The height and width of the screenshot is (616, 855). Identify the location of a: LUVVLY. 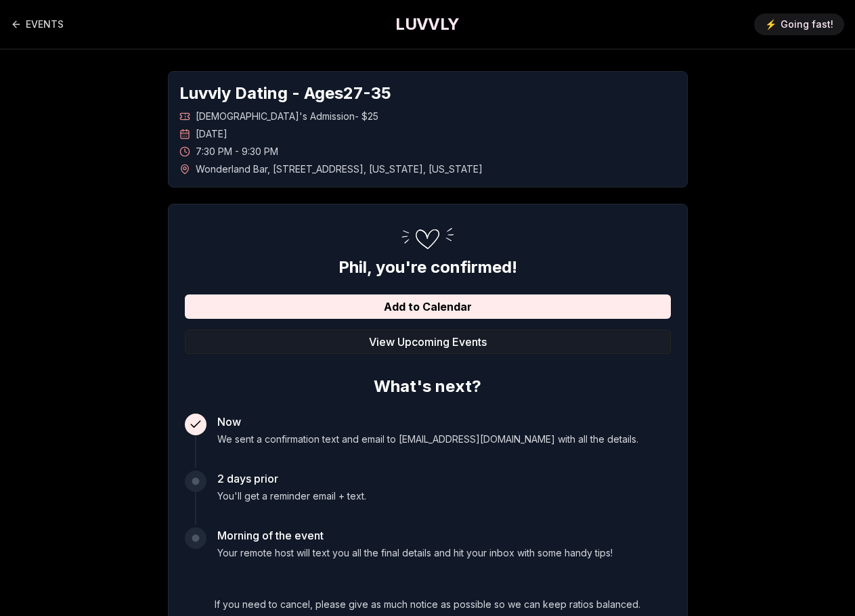
(428, 24).